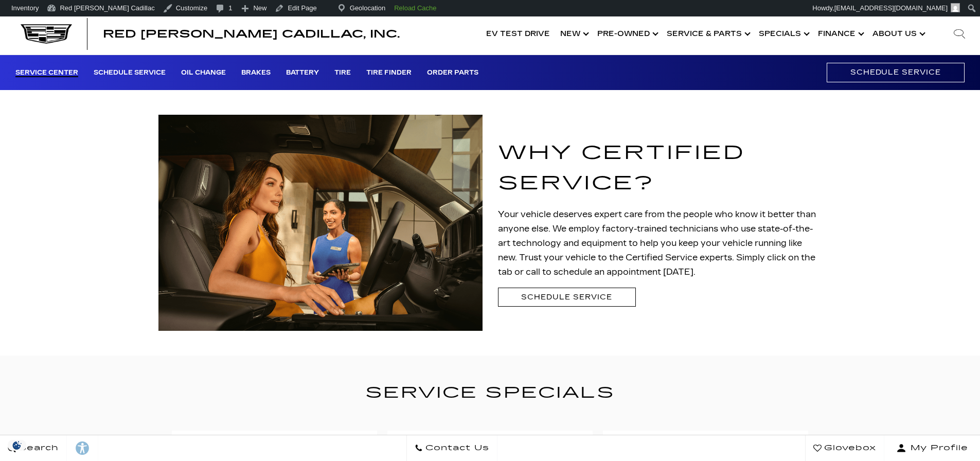 This screenshot has width=980, height=461. I want to click on a: Cadillac Dark Logo with Cadillac White Text, so click(46, 34).